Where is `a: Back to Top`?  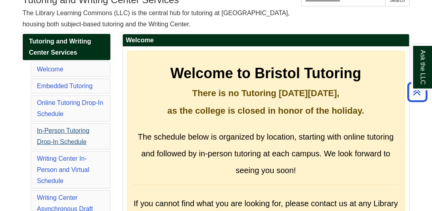
a: Back to Top is located at coordinates (417, 92).